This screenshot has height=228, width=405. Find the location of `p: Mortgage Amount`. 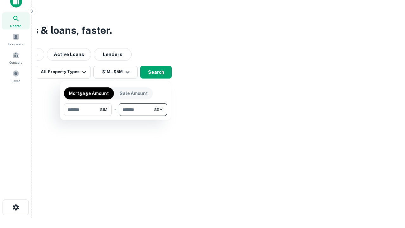

p: Mortgage Amount is located at coordinates (89, 93).